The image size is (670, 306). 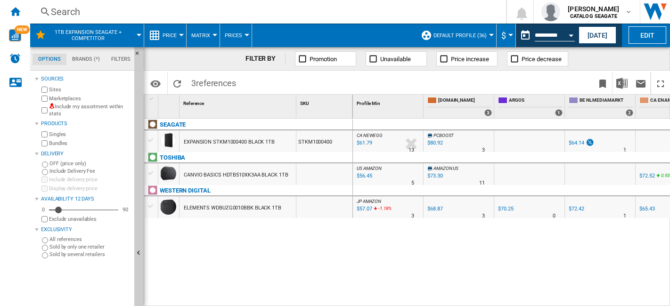 I want to click on label: Include Delivery Fee, so click(x=90, y=171).